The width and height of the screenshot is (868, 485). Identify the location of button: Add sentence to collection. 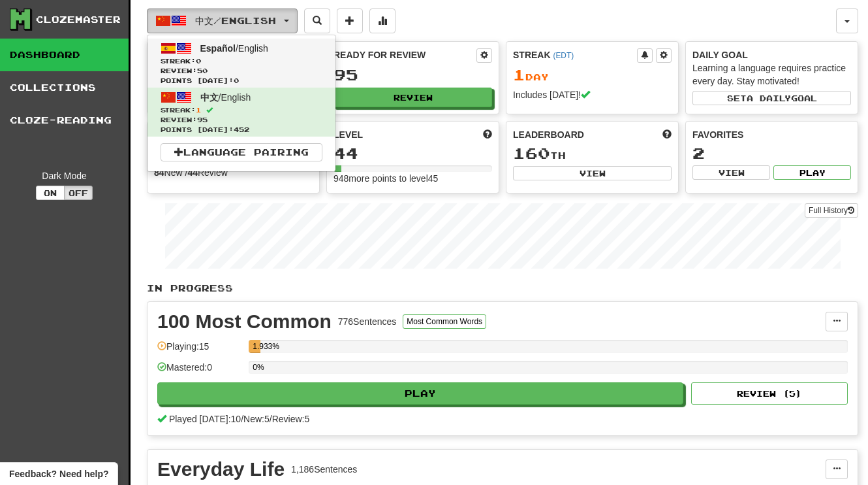
(350, 21).